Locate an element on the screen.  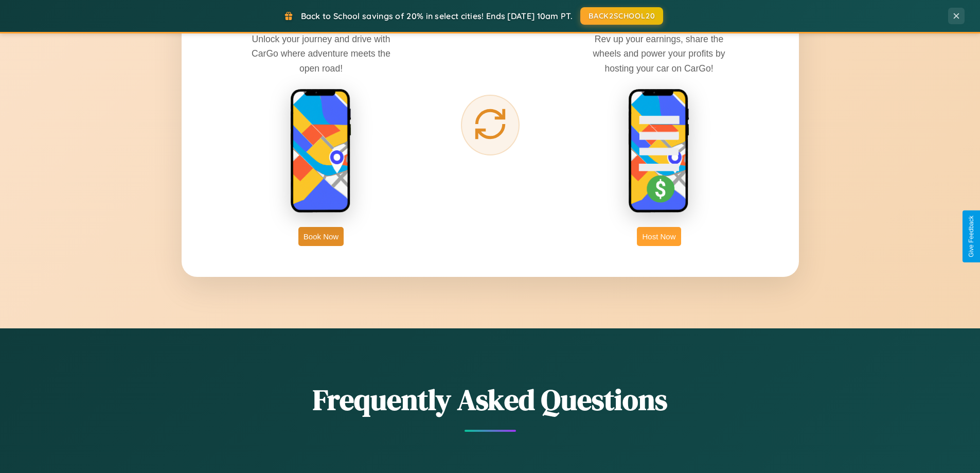
h2: Frequently Asked Questions is located at coordinates (490, 399).